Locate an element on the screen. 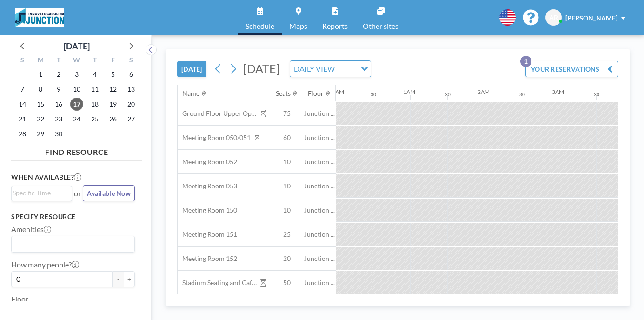  span: Monday, September 1, 2025 is located at coordinates (40, 74).